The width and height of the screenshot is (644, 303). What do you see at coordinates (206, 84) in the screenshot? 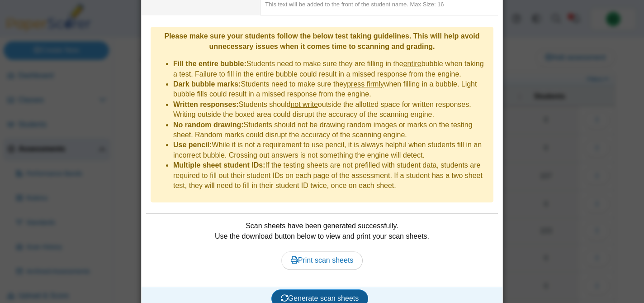
I see `b: Dark bubble marks:` at bounding box center [206, 84].